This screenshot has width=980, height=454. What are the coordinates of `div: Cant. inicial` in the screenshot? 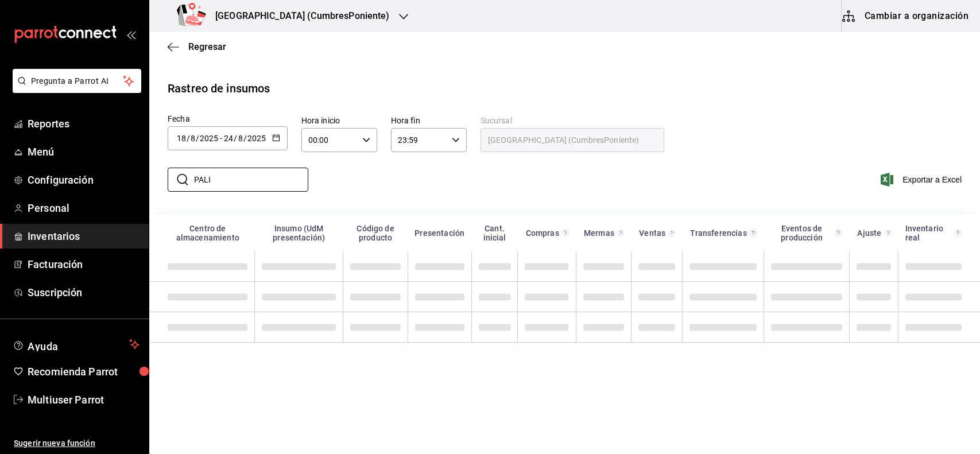 It's located at (494, 233).